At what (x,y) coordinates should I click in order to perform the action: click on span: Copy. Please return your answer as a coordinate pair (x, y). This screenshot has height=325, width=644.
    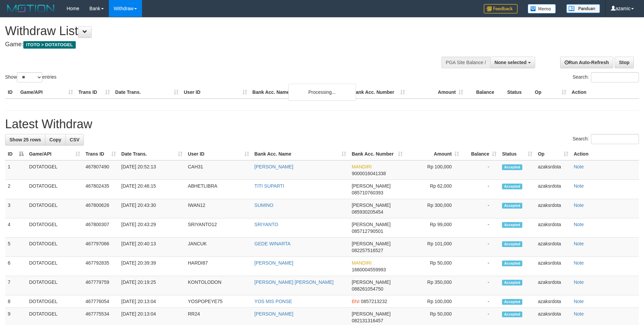
    Looking at the image, I should click on (55, 140).